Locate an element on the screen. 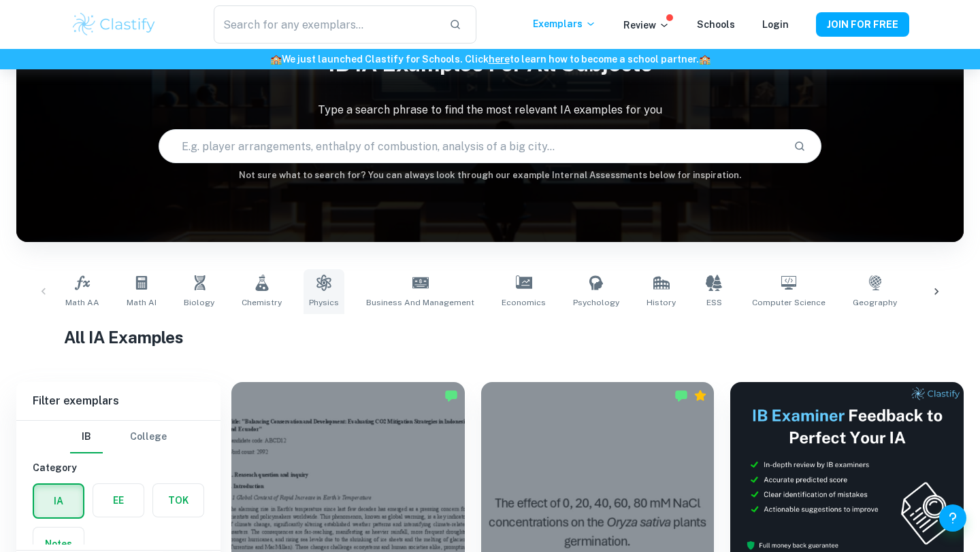 This screenshot has width=980, height=552. h1: All IA Examples is located at coordinates (490, 337).